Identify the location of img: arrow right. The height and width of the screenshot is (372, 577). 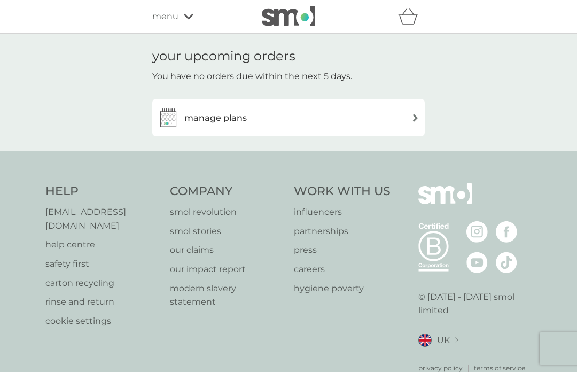
(415, 118).